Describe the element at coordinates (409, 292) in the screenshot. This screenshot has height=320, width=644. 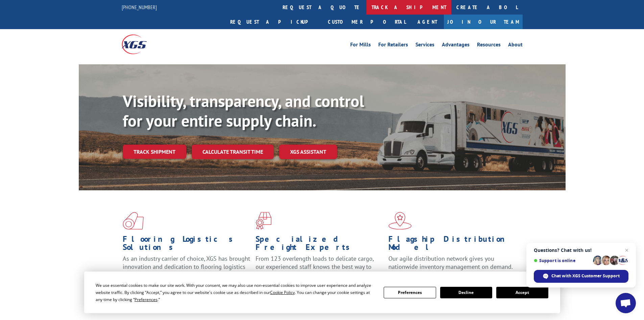
I see `button: Preferences` at that location.